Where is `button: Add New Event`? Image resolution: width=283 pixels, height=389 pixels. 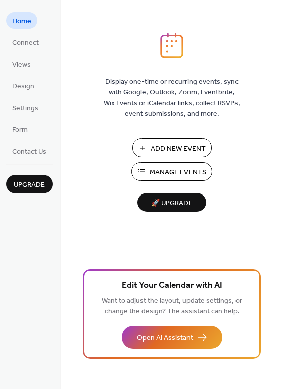
button: Add New Event is located at coordinates (172, 147).